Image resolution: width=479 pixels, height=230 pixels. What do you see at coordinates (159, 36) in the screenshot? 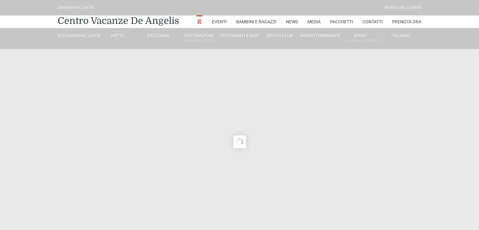
I see `a: Exclusive` at bounding box center [159, 36].